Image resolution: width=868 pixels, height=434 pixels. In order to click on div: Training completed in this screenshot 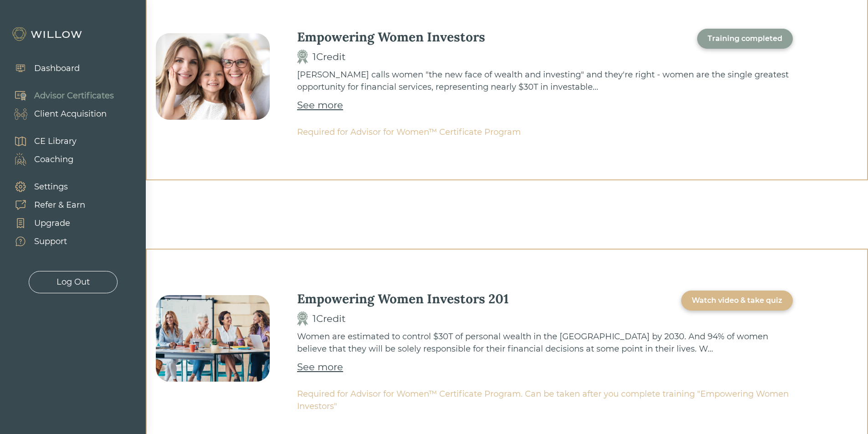, I will do `click(745, 39)`.